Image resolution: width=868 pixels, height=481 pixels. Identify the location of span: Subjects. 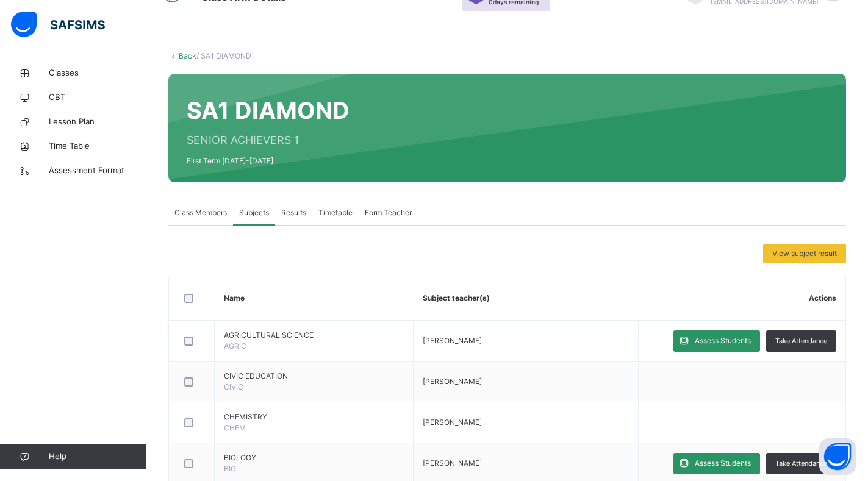
(254, 213).